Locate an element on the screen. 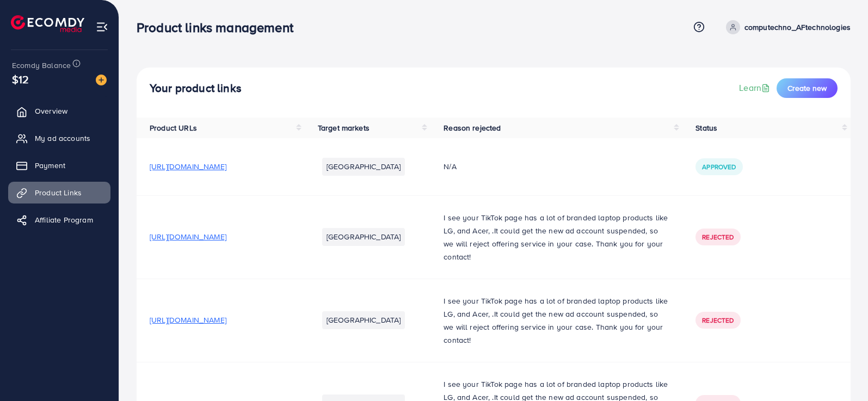 This screenshot has width=868, height=401. span: Product Links is located at coordinates (58, 193).